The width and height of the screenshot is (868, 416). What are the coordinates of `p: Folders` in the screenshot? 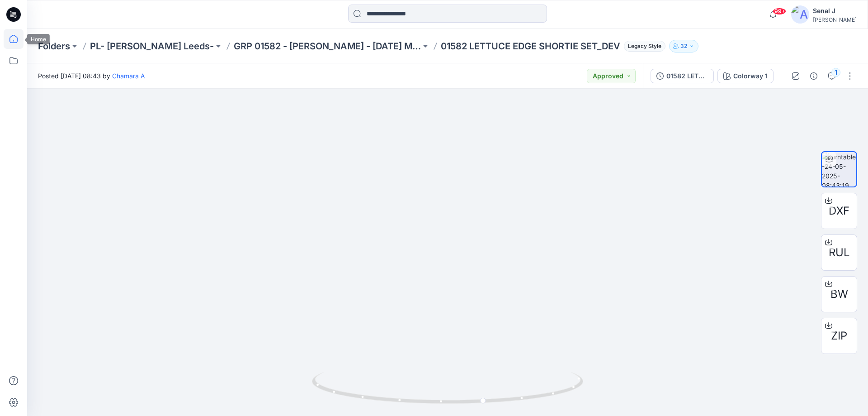 It's located at (54, 46).